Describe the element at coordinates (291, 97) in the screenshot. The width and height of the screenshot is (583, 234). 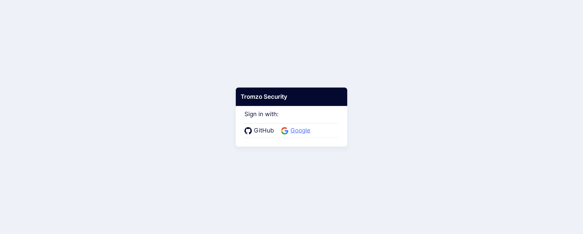
I see `div: Tromzo Security` at that location.